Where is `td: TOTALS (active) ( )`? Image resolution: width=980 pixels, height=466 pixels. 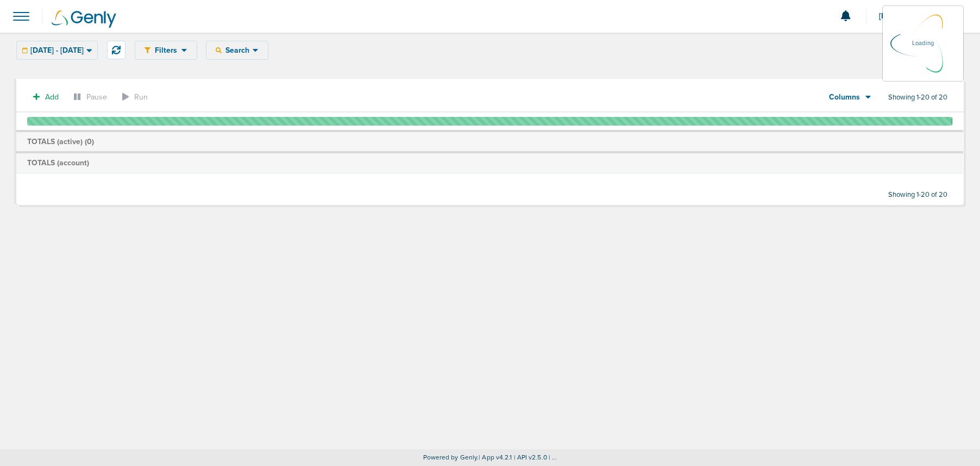 td: TOTALS (active) ( ) is located at coordinates (489, 142).